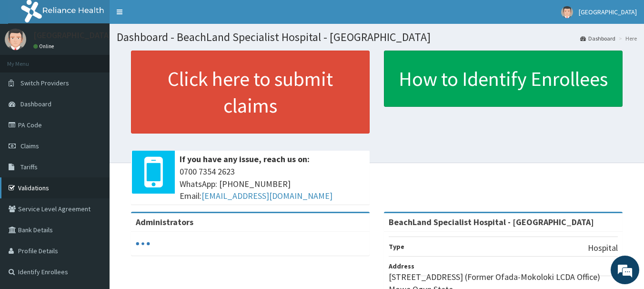  I want to click on a: How to Identify Enrollees, so click(503, 79).